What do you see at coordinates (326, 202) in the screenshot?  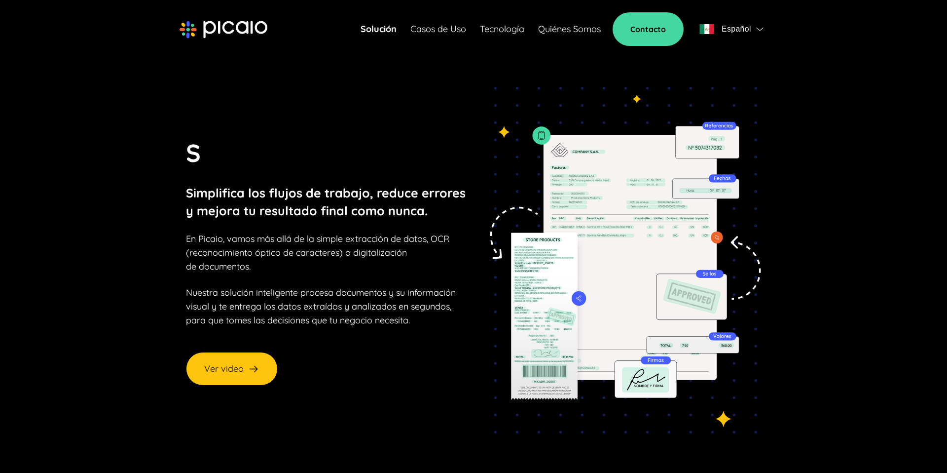 I see `p: Simplifica los flujos de trabajo, reduce errores y mejora tu resultado final como nunca.` at bounding box center [326, 202].